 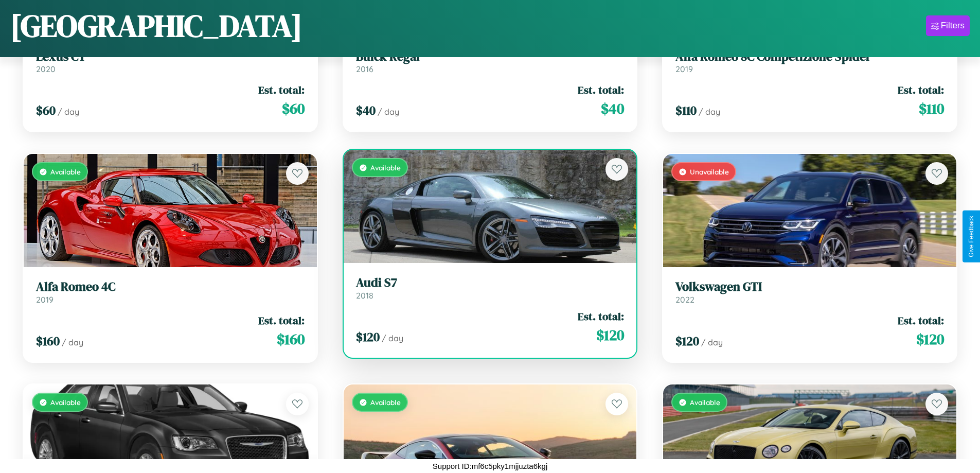 I want to click on span: 2018, so click(x=364, y=296).